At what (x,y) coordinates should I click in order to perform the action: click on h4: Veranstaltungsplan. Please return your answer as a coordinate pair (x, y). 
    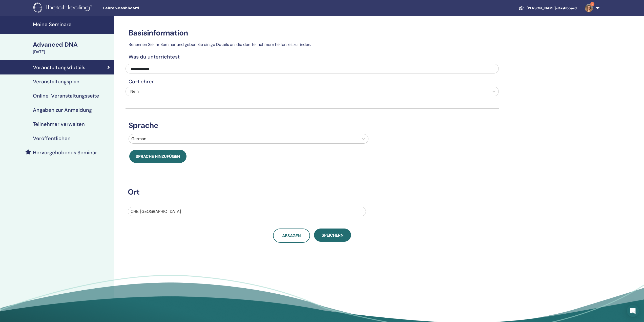
    Looking at the image, I should click on (56, 82).